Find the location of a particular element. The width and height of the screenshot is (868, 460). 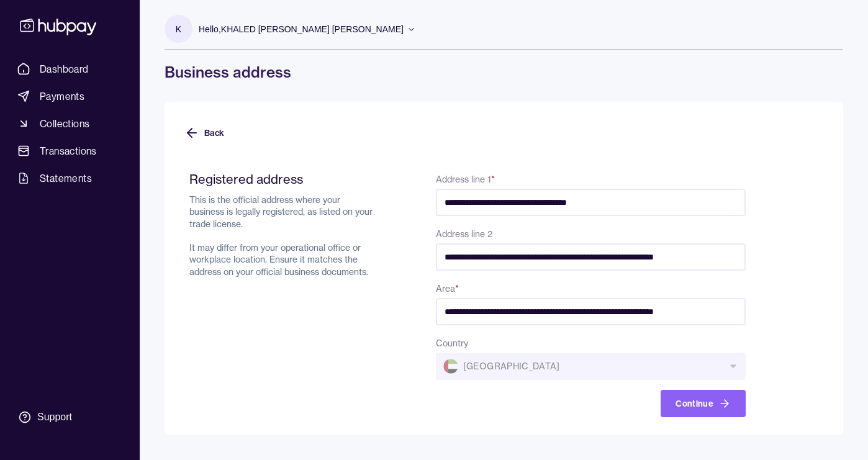

a: Dashboard is located at coordinates (70, 69).